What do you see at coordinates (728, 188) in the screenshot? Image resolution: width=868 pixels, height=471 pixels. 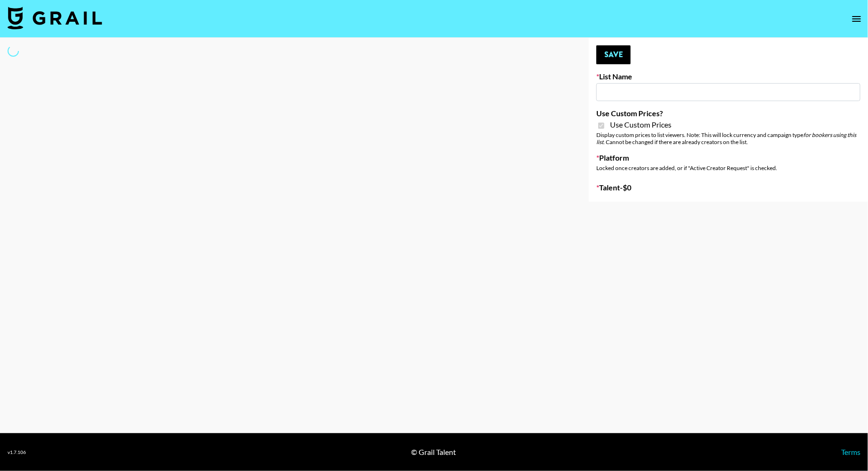 I see `label: Talent - $ 0` at bounding box center [728, 188].